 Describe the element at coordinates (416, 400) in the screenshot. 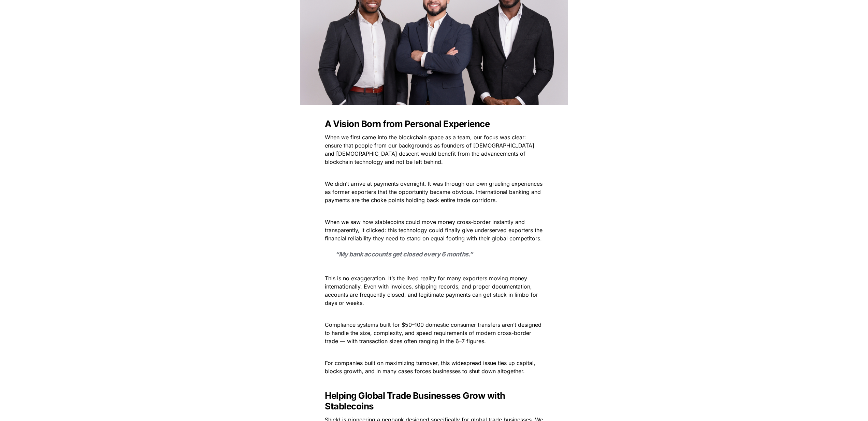

I see `strong: Helping Global Trade Businesses Grow with Stablecoins` at that location.